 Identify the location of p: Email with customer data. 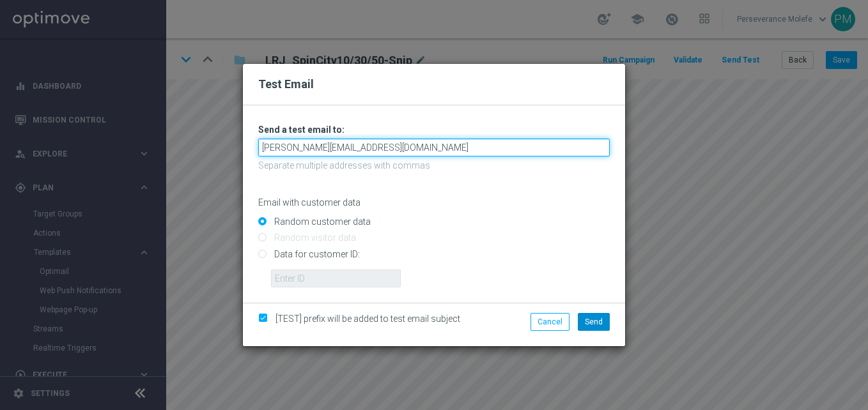
(434, 203).